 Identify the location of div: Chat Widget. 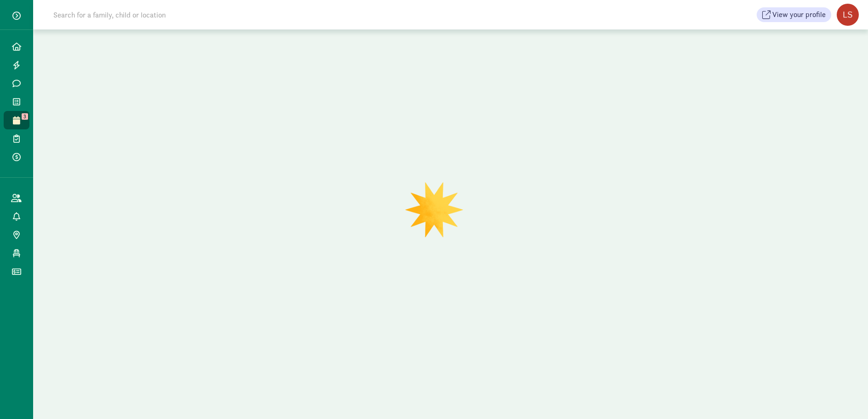
(845, 397).